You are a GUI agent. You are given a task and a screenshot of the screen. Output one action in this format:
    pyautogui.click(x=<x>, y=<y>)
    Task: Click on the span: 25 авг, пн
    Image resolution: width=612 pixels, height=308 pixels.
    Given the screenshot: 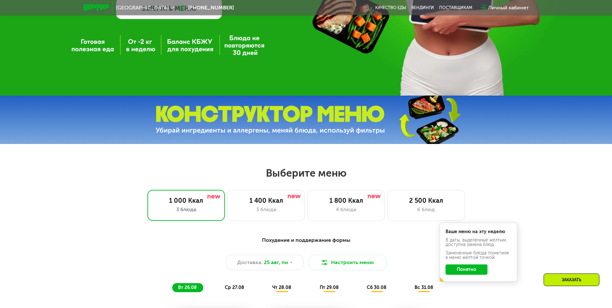 What is the action you would take?
    pyautogui.click(x=276, y=262)
    